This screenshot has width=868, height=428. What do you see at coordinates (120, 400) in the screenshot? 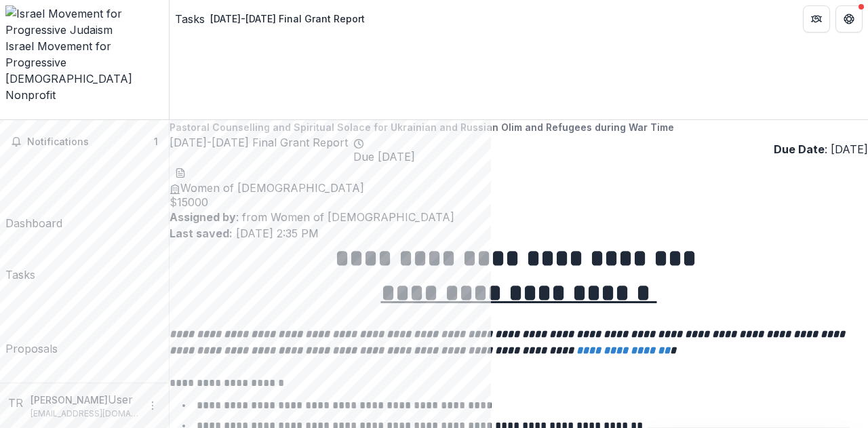
I see `p: User` at bounding box center [120, 400].